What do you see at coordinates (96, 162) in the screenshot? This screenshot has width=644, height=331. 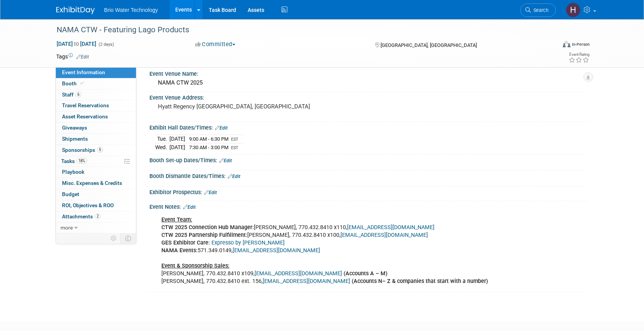 I see `a: Tasks18%` at bounding box center [96, 162].